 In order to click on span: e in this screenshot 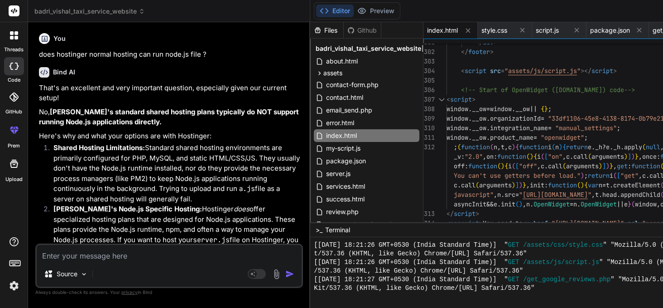, I will do `click(608, 147)`.